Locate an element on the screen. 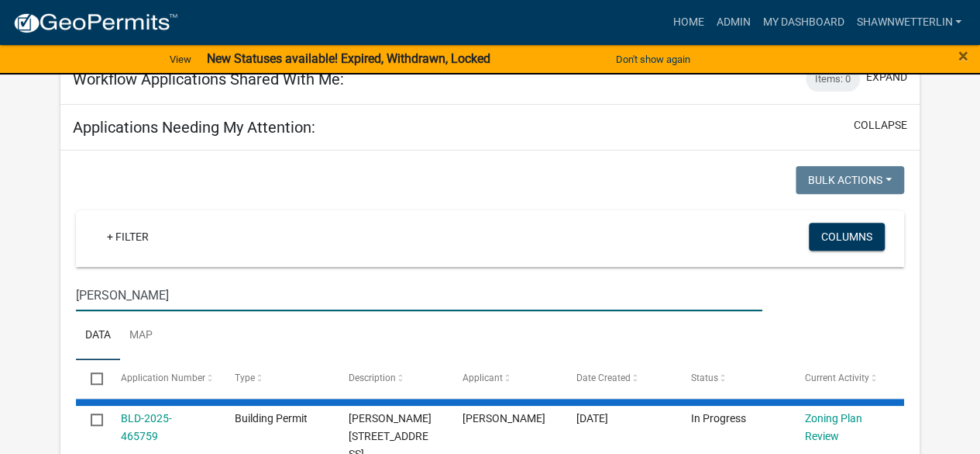 The height and width of the screenshot is (454, 980). span: Description is located at coordinates (372, 378).